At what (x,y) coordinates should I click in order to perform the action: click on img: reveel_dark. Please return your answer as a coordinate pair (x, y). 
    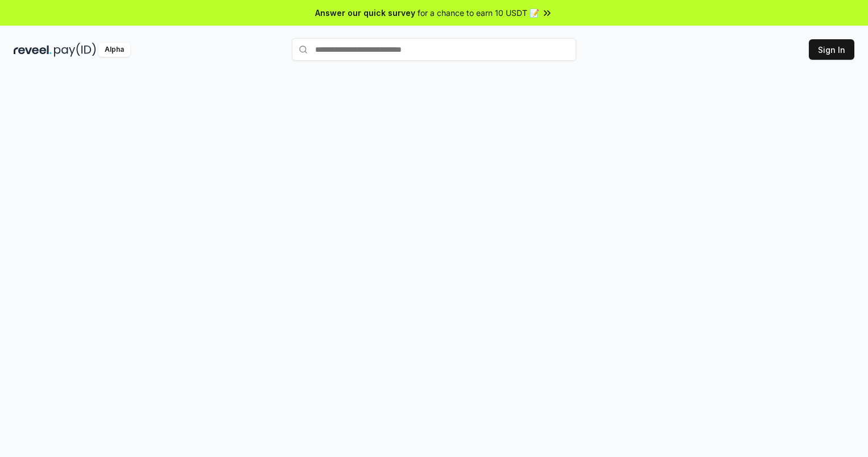
    Looking at the image, I should click on (32, 49).